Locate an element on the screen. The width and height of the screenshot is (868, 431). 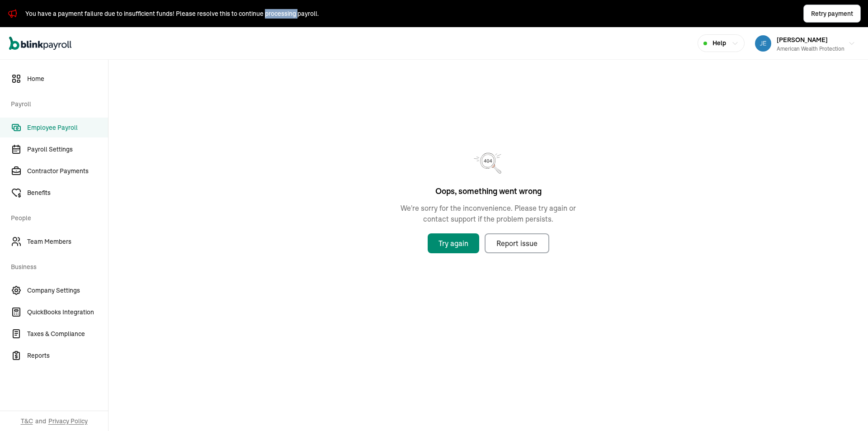
div: You have a payment failure due to insufficient funds! Please resolve this to continue processing ... is located at coordinates (172, 13).